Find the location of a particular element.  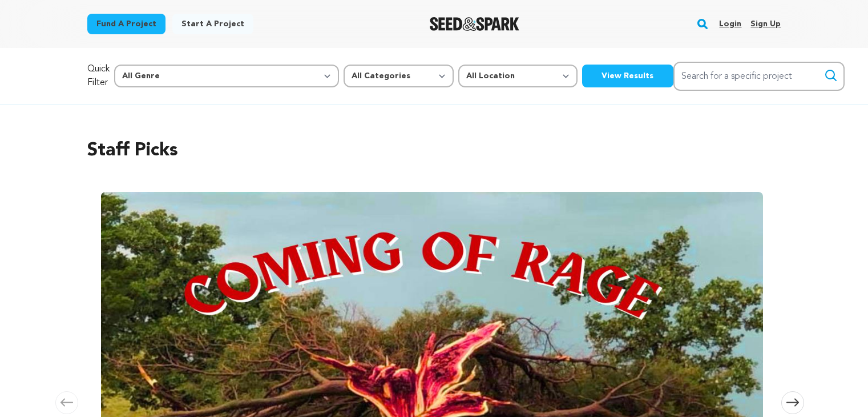

img: Seed&Spark Logo Dark Mode is located at coordinates (474, 24).